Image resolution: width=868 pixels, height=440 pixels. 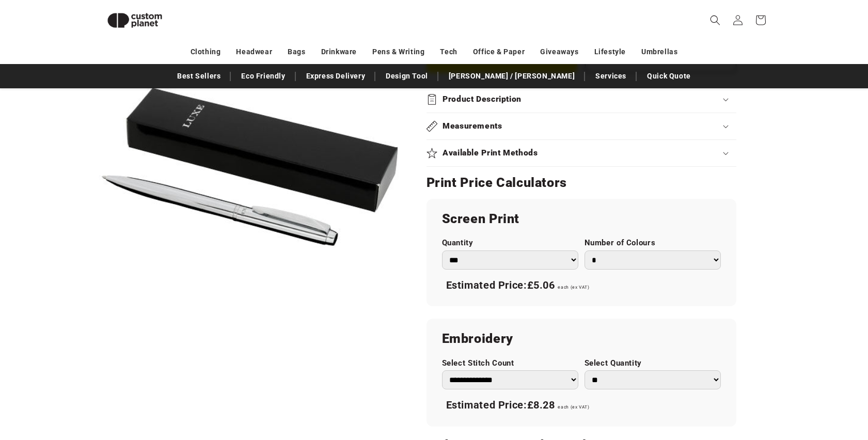 I want to click on label: Select Stitch Count, so click(x=511, y=363).